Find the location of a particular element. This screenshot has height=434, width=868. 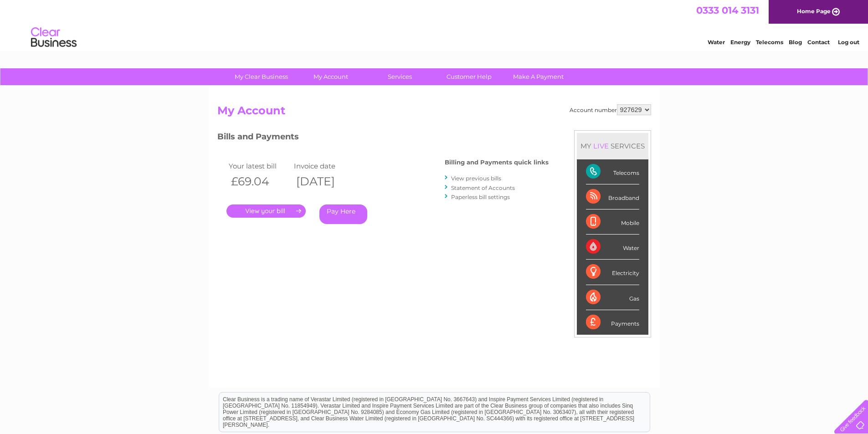

a: Water is located at coordinates (716, 42).